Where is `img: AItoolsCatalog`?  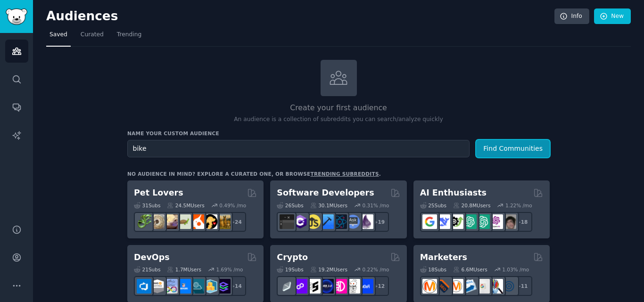 img: AItoolsCatalog is located at coordinates (456, 222).